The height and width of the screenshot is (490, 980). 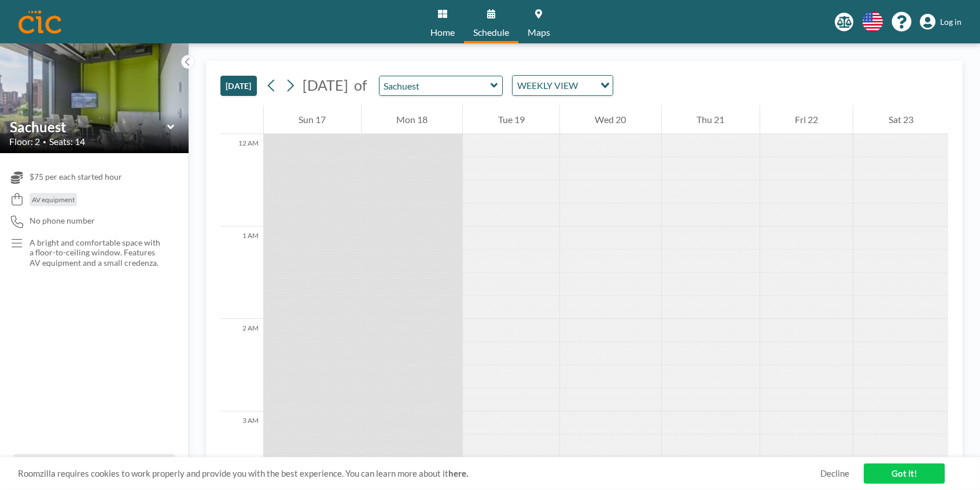 What do you see at coordinates (807, 119) in the screenshot?
I see `div: Fri 22` at bounding box center [807, 119].